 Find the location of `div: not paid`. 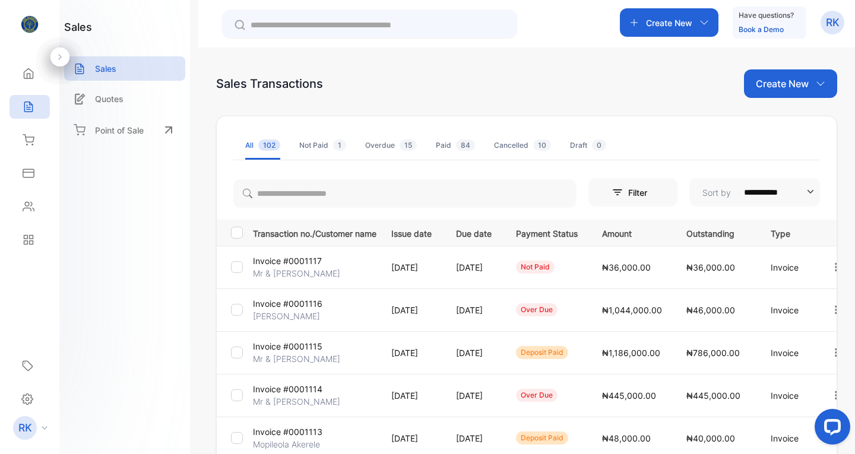

div: not paid is located at coordinates (535, 267).